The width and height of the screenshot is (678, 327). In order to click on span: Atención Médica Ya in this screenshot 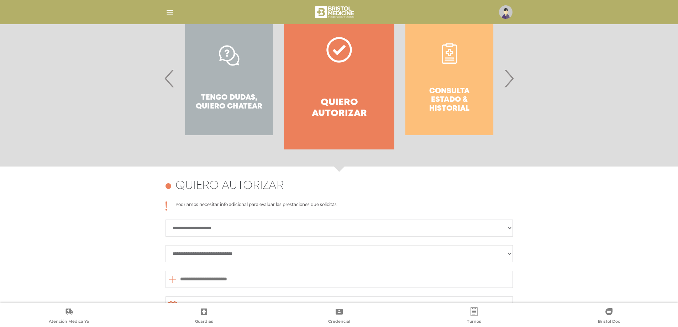, I will do `click(69, 322)`.